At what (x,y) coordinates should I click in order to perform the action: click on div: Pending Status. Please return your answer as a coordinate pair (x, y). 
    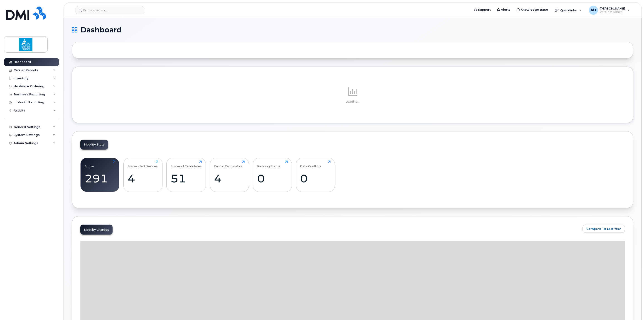
    Looking at the image, I should click on (269, 164).